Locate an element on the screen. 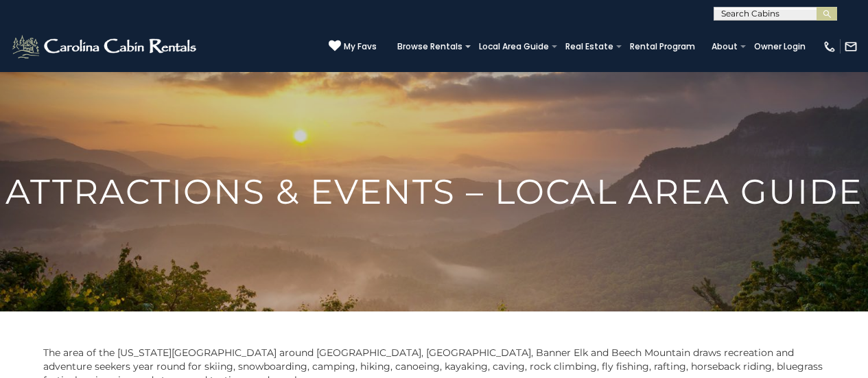 This screenshot has width=868, height=378. a: My Favs is located at coordinates (352, 46).